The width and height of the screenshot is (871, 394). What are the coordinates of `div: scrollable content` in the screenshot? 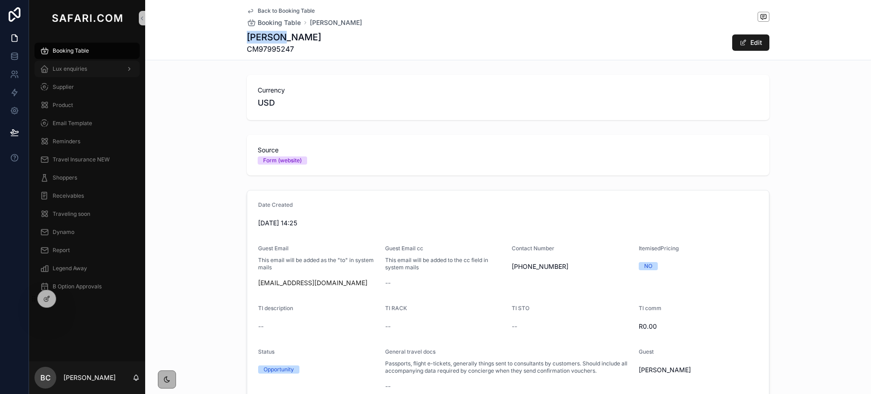 It's located at (87, 172).